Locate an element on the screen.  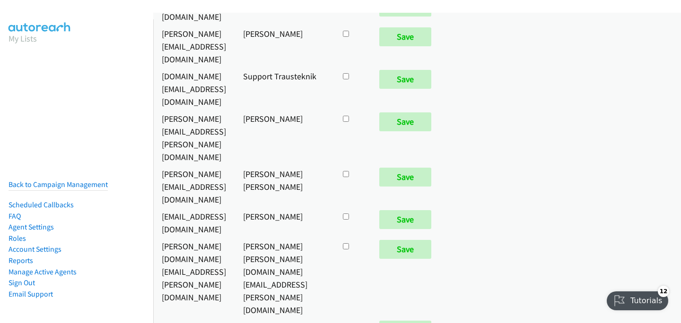
a: Account Settings is located at coordinates (35, 249).